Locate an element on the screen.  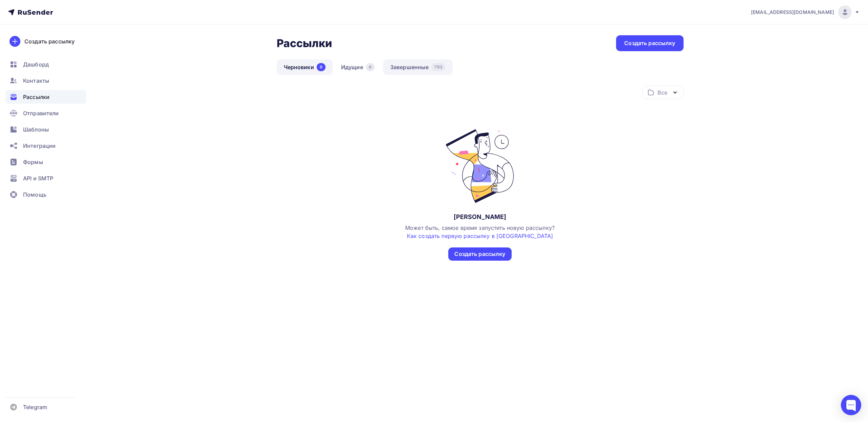
div: Все is located at coordinates (662, 93).